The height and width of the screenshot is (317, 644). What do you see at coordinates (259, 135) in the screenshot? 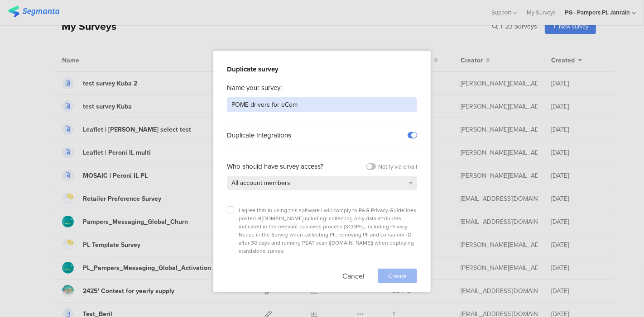
I see `sg-field-title: Duplicate Integrations` at bounding box center [259, 135].